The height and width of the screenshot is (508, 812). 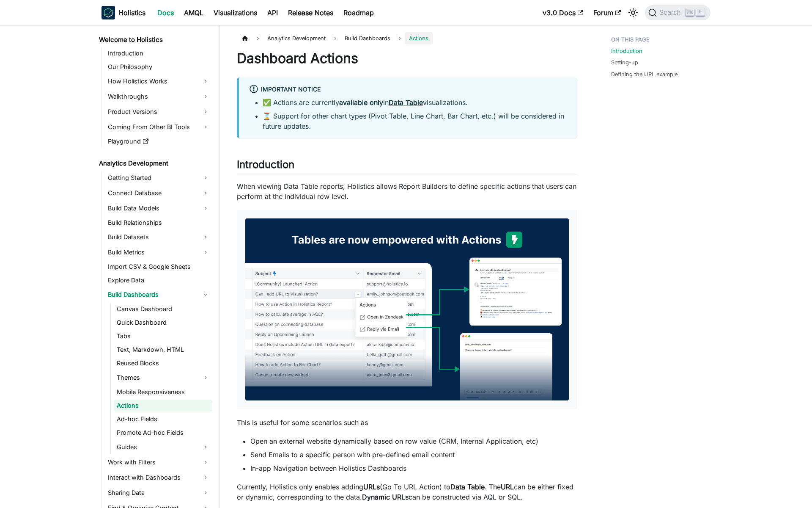 What do you see at coordinates (163, 363) in the screenshot?
I see `a: Reused Blocks` at bounding box center [163, 363].